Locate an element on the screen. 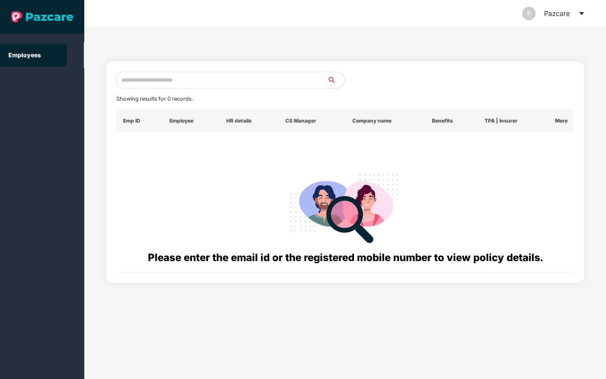 This screenshot has width=606, height=379. th: Emp ID is located at coordinates (139, 121).